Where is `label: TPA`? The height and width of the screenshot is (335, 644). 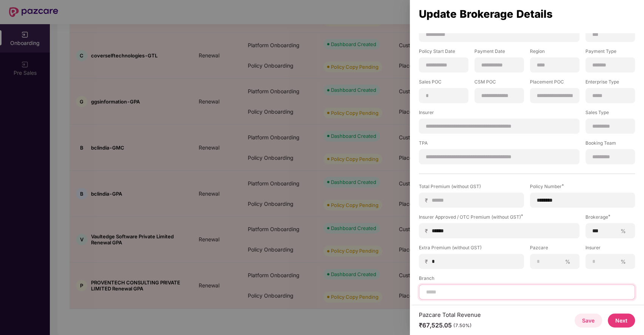 label: TPA is located at coordinates (499, 144).